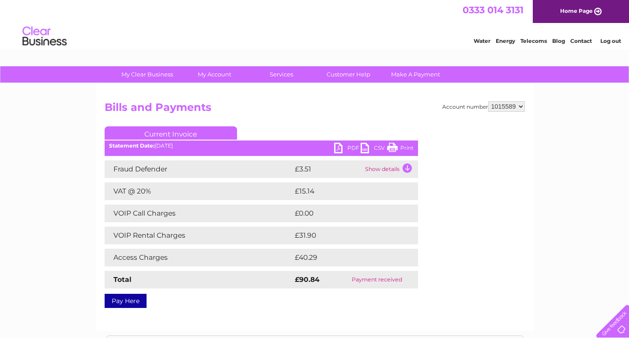 The image size is (629, 338). What do you see at coordinates (132, 145) in the screenshot?
I see `b: Statement Date:` at bounding box center [132, 145].